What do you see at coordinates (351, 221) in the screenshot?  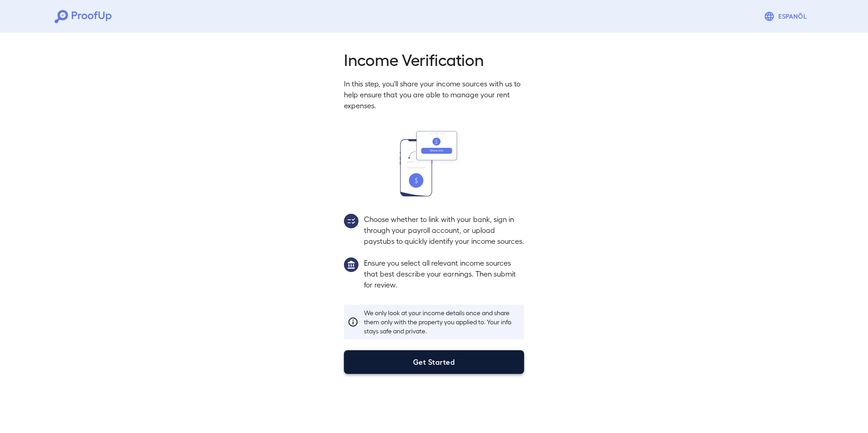 I see `img: group2.svg` at bounding box center [351, 221].